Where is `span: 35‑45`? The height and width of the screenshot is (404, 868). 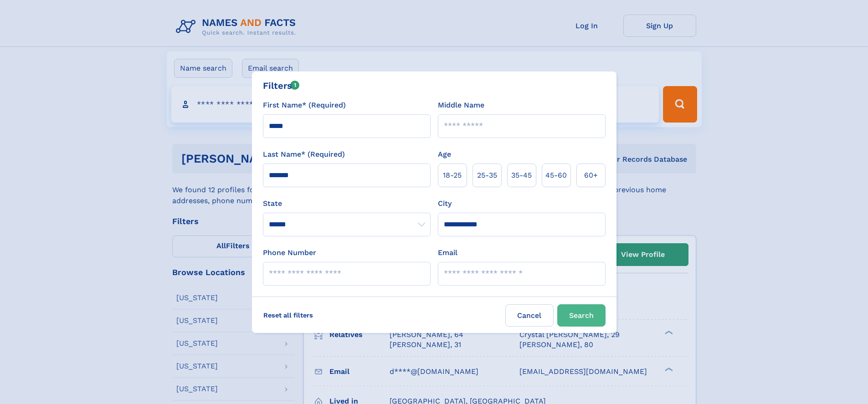 span: 35‑45 is located at coordinates (521, 175).